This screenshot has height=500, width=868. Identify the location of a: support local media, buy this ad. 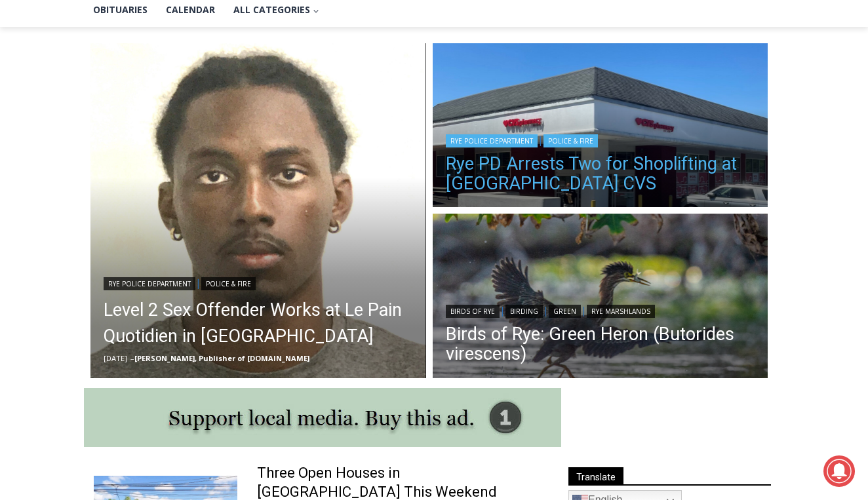
(322, 417).